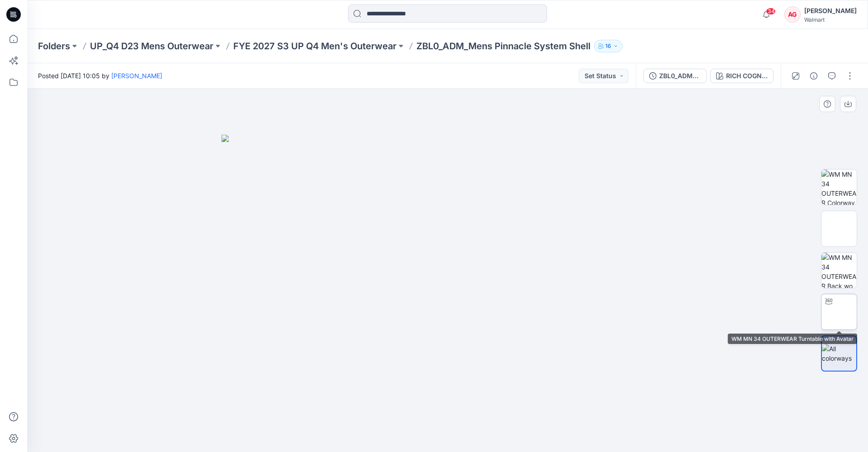  I want to click on img: eyJhbGciOiJIUzI1NiIsImtpZCI6IjAiLCJzbHQiOiJzZXMiLCJ0eXAiOiJKV1QifQ.eyJkYXRhIjp7InR5cGUiOiJzdG9yYW..., so click(448, 294).